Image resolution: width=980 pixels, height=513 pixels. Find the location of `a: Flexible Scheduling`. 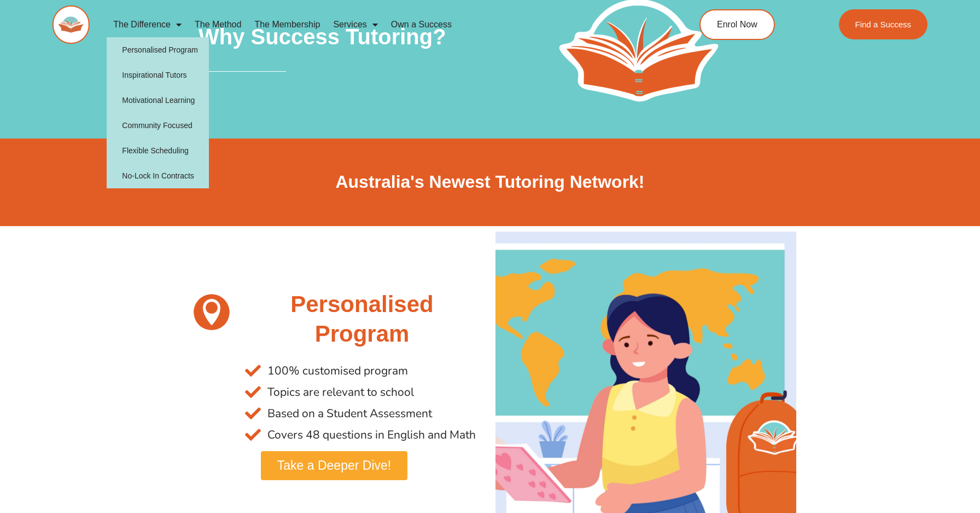

a: Flexible Scheduling is located at coordinates (158, 150).